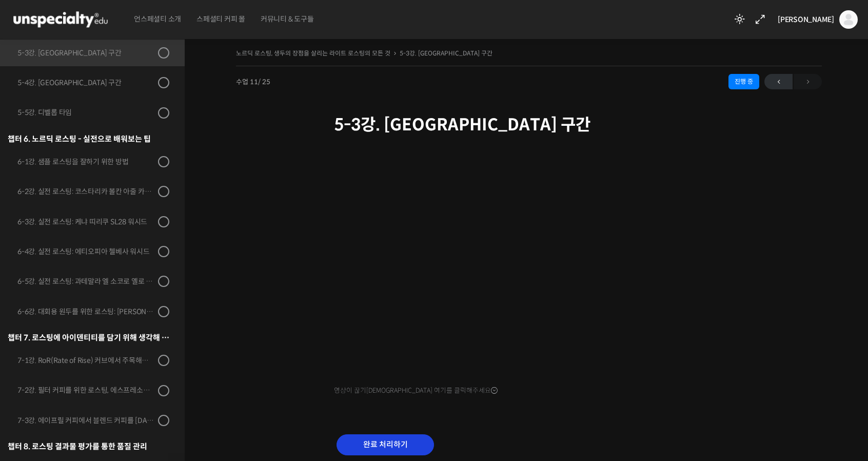 The image size is (868, 461). What do you see at coordinates (313, 52) in the screenshot?
I see `a: 노르딕 로스팅, 생두의 장점을 살리는 라이트 로스팅의 모든 것` at bounding box center [313, 52].